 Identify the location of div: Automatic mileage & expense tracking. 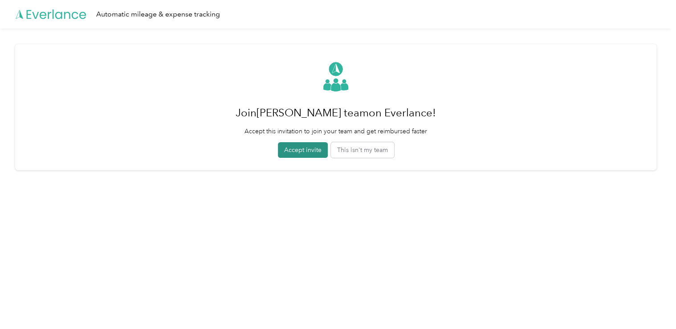
(158, 14).